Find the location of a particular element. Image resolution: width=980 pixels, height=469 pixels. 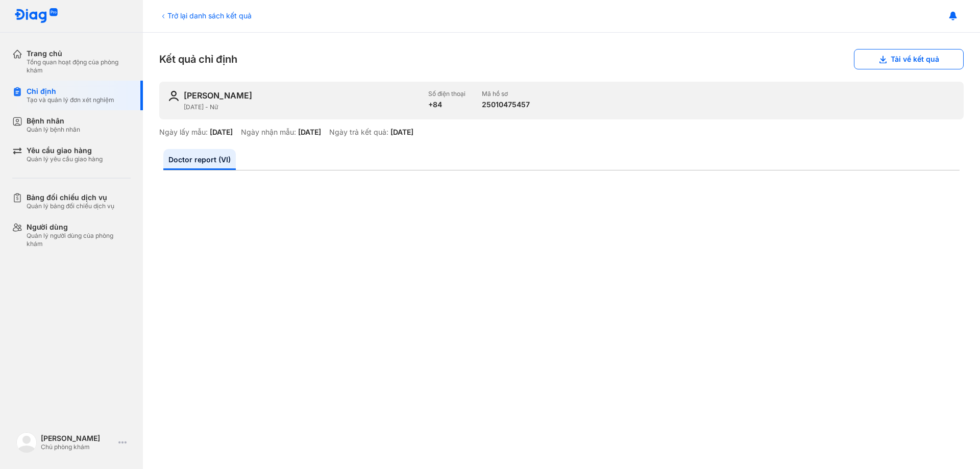

div: +84 is located at coordinates (447, 105).